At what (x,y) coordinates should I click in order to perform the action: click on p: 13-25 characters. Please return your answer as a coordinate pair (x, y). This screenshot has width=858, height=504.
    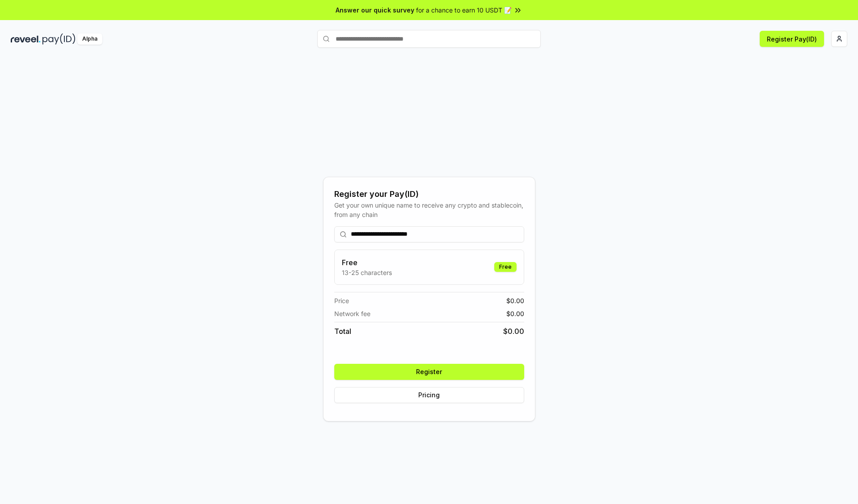
    Looking at the image, I should click on (367, 273).